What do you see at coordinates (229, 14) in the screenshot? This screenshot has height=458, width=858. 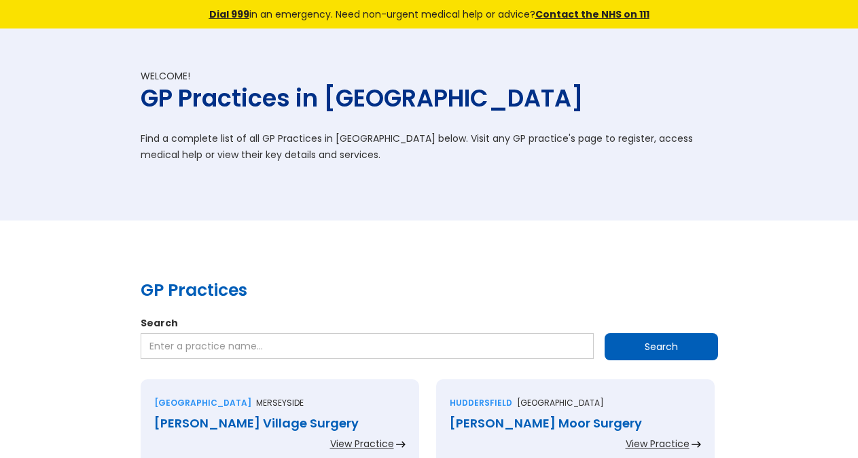 I see `a: Dial 999` at bounding box center [229, 14].